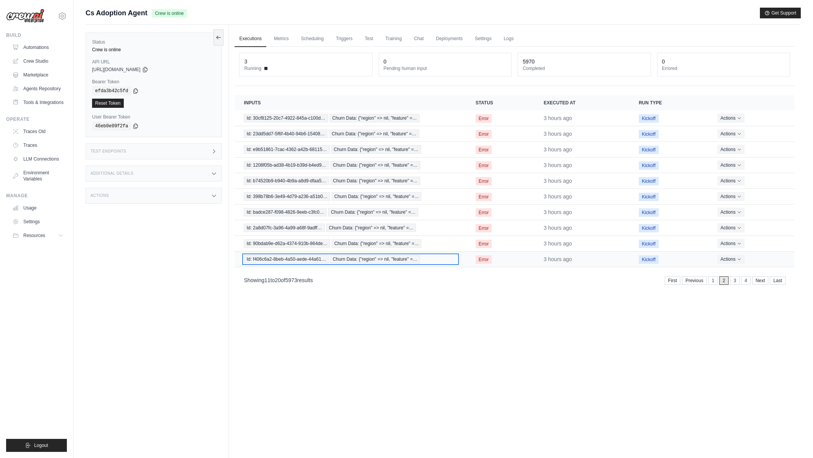 Image resolution: width=813 pixels, height=458 pixels. What do you see at coordinates (287, 243) in the screenshot?
I see `span: Id: 90bdab9e-d62a-4374-910b-864de…` at bounding box center [287, 243].